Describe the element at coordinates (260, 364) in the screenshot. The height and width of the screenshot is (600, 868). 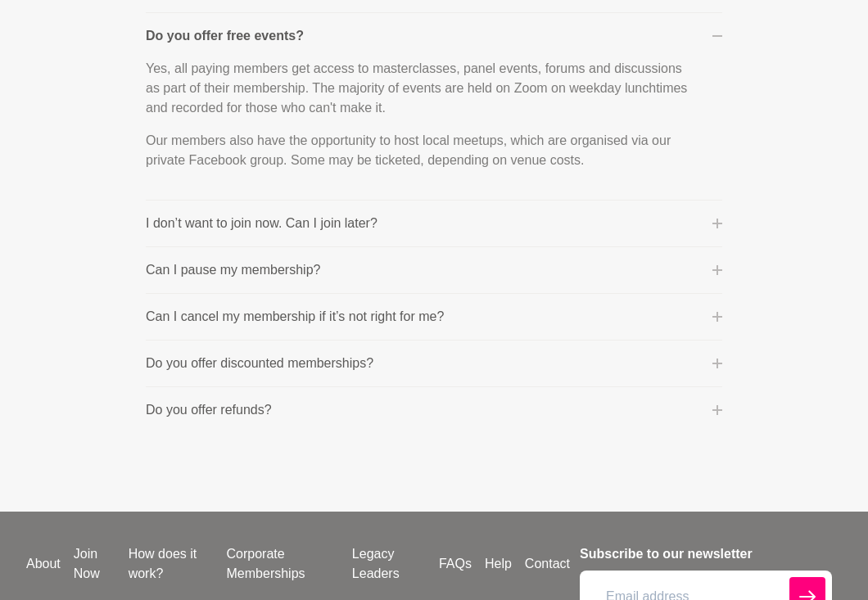
I see `p: Do you offer discounted memberships?` at that location.